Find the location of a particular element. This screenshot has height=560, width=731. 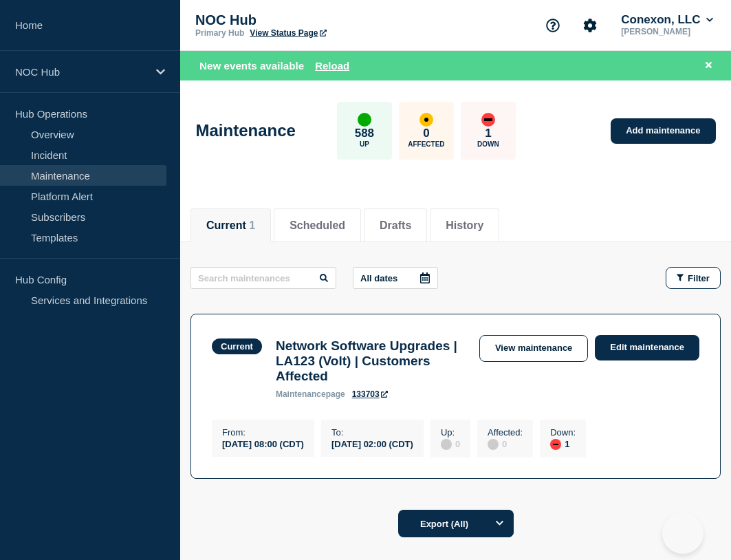

button: Export (All) is located at coordinates (456, 524).